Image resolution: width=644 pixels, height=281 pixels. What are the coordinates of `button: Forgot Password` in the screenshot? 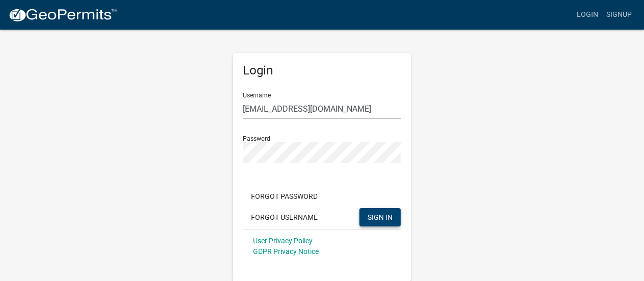 It's located at (284, 196).